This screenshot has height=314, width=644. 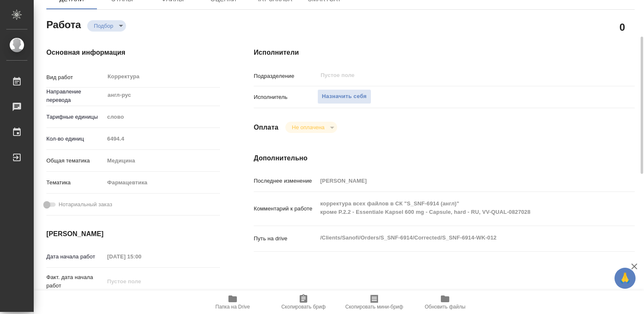 What do you see at coordinates (444, 53) in the screenshot?
I see `h4: Исполнители` at bounding box center [444, 53].